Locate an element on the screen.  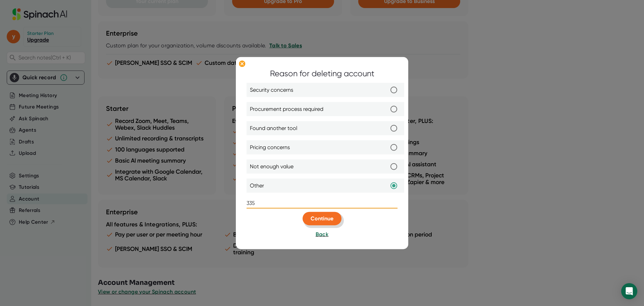
span: Not enough value is located at coordinates (272, 167).